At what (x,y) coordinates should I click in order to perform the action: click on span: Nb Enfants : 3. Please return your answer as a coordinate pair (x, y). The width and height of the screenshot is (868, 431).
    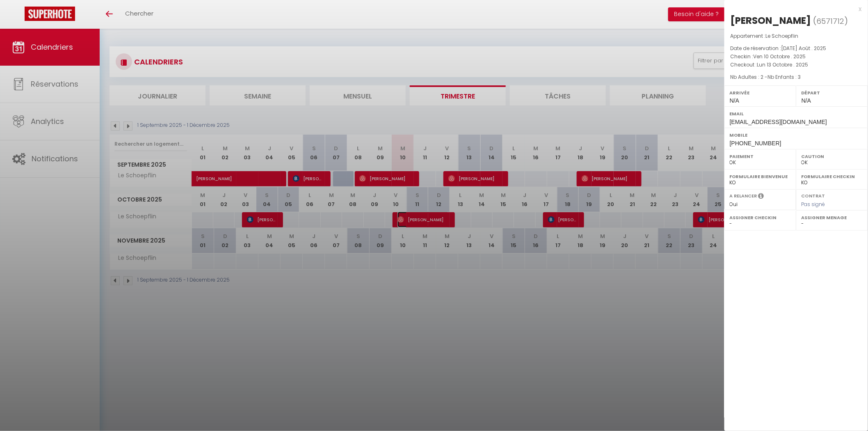
    Looking at the image, I should click on (784, 77).